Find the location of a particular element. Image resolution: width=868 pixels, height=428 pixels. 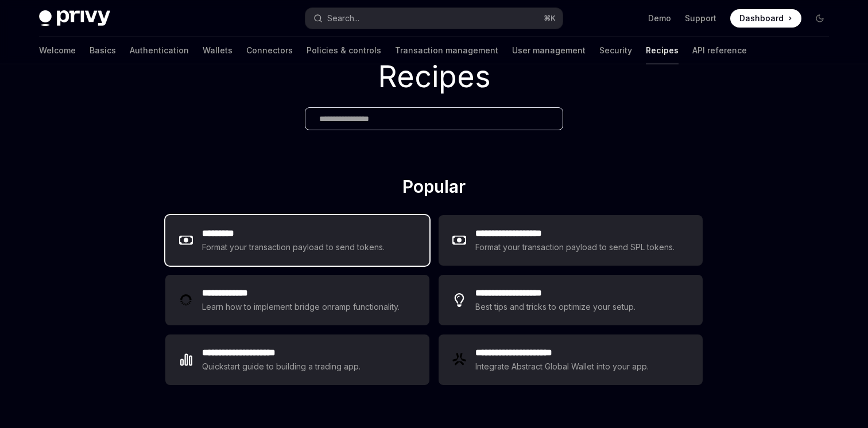

button: Search...⌘K is located at coordinates (434, 18).